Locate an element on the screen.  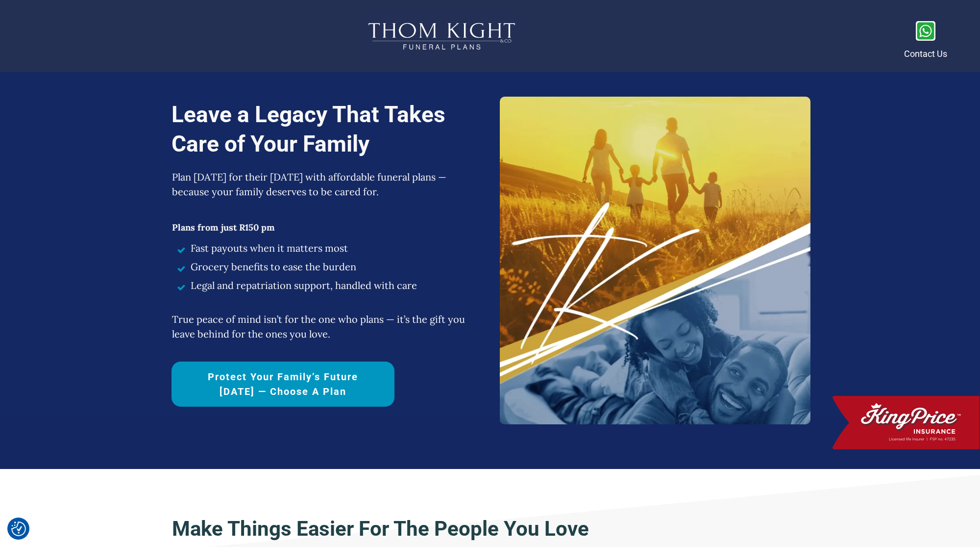
h1: Leave a Legacy That Takes Care of Your Family is located at coordinates (331, 134).